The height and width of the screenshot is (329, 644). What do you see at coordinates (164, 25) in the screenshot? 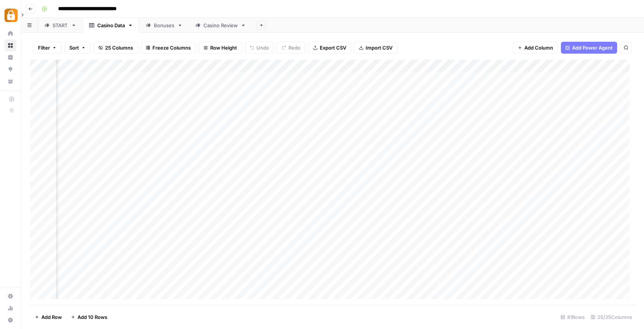
I see `a: Bonuses` at bounding box center [164, 25].